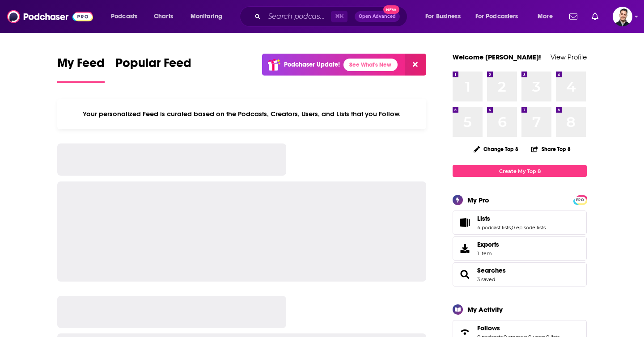 This screenshot has width=644, height=337. Describe the element at coordinates (551, 149) in the screenshot. I see `button: Share Top 8` at that location.